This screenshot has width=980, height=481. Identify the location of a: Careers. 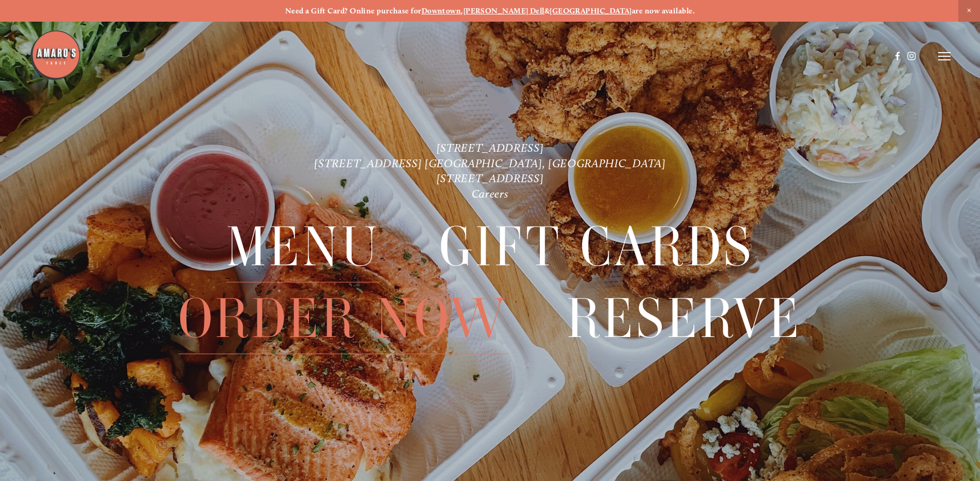
(490, 194).